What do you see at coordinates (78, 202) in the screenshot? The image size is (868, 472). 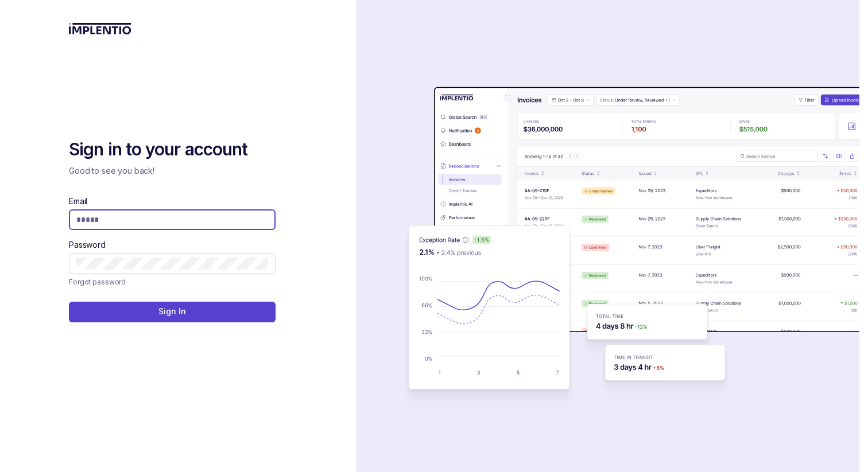 I see `label: Email` at bounding box center [78, 202].